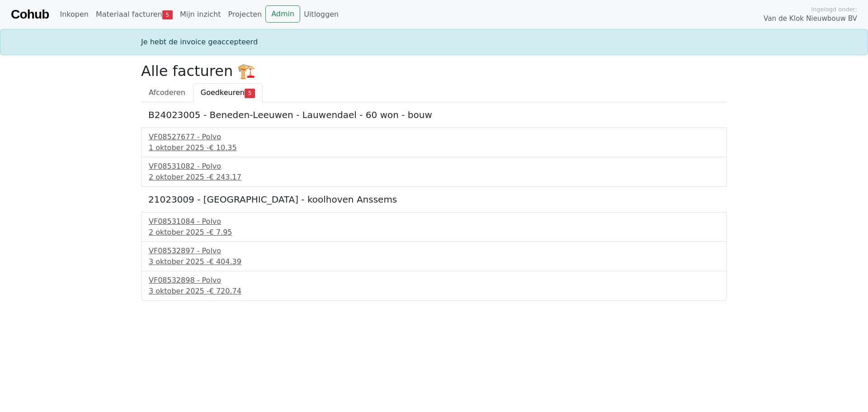 The height and width of the screenshot is (412, 868). What do you see at coordinates (166, 92) in the screenshot?
I see `a: Afcoderen` at bounding box center [166, 92].